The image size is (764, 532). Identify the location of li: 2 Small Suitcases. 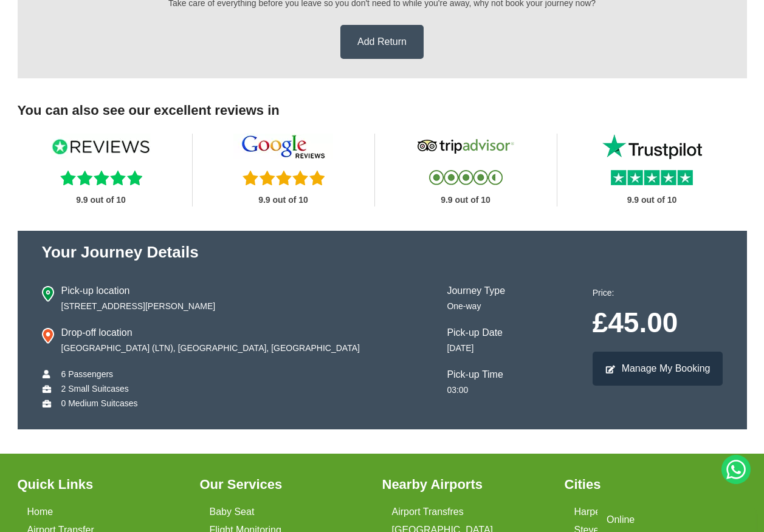
(201, 389).